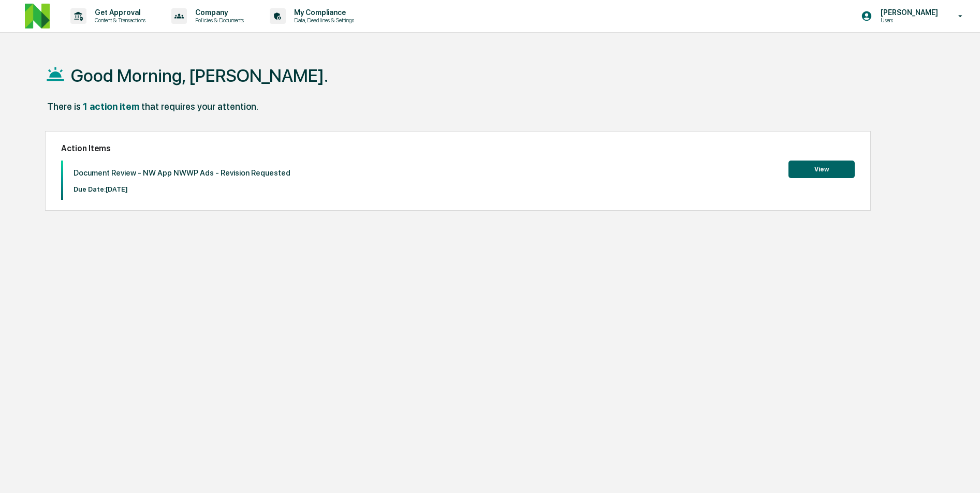 The height and width of the screenshot is (493, 980). Describe the element at coordinates (200, 106) in the screenshot. I see `div: that requires your attention.` at that location.